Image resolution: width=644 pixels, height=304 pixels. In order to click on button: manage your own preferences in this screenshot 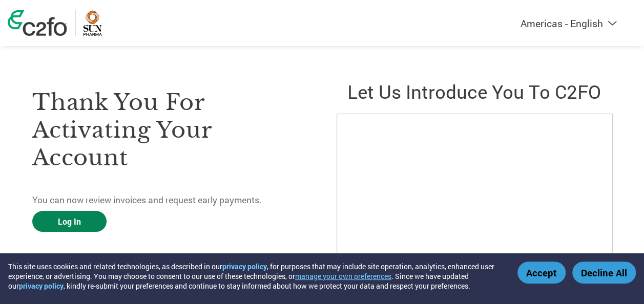, I will do `click(343, 276)`.